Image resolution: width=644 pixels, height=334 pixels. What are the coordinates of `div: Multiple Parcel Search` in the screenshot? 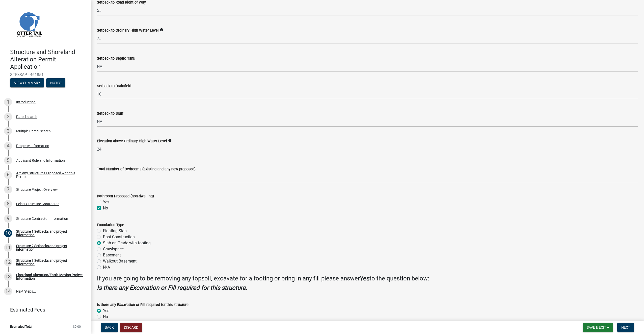 It's located at (34, 131).